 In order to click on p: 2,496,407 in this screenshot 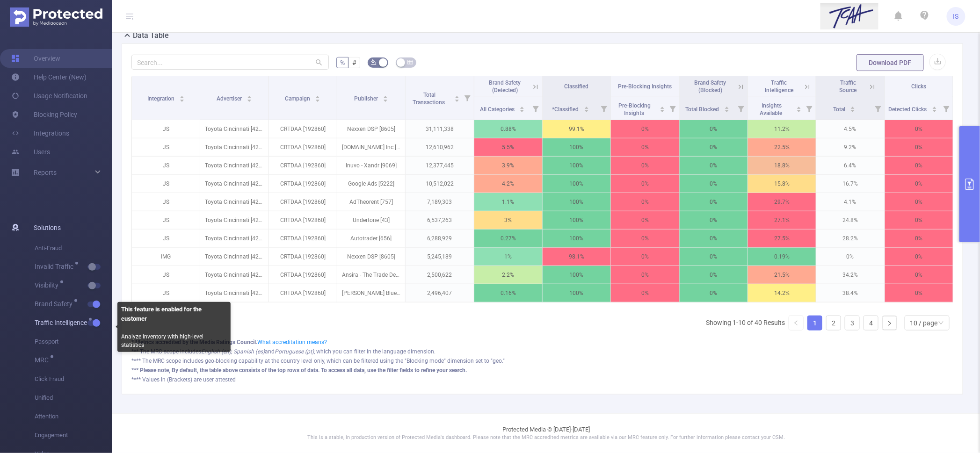, I will do `click(439, 293)`.